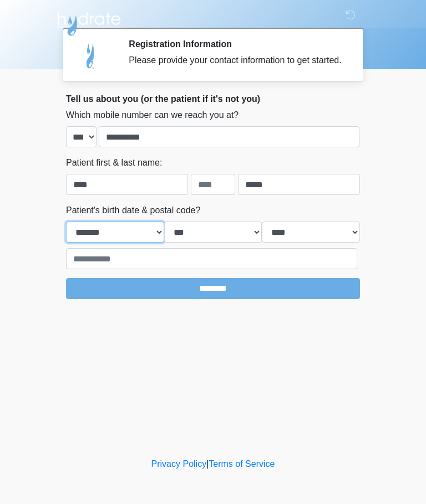  I want to click on img: Agent Avatar, so click(91, 55).